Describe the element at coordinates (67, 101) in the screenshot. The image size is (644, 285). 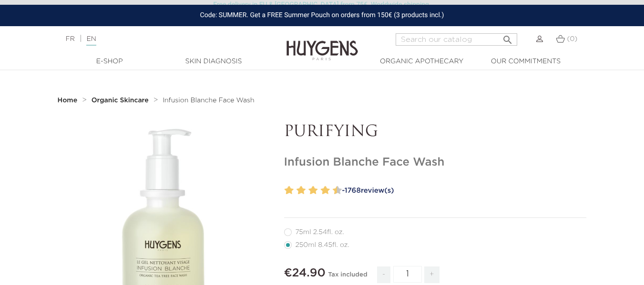
I see `strong: Home` at that location.